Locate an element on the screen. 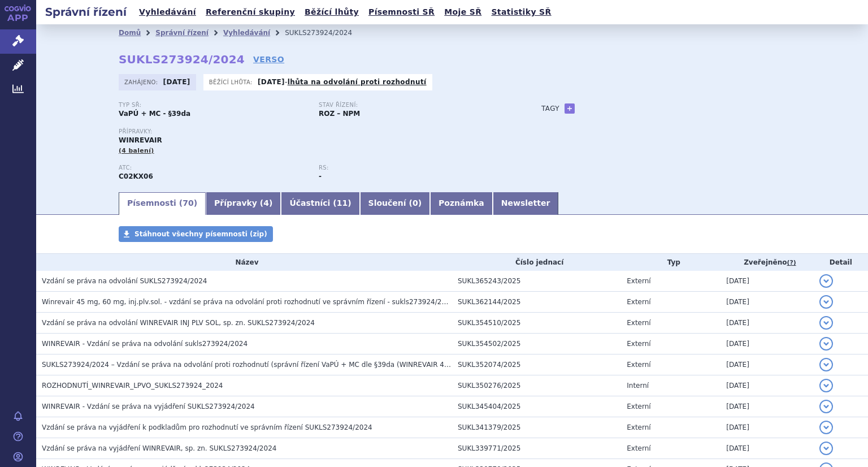 Image resolution: width=868 pixels, height=467 pixels. span: ROZHODNUTÍ_WINREVAIR_LPVO_SUKLS273924_2024 is located at coordinates (132, 385).